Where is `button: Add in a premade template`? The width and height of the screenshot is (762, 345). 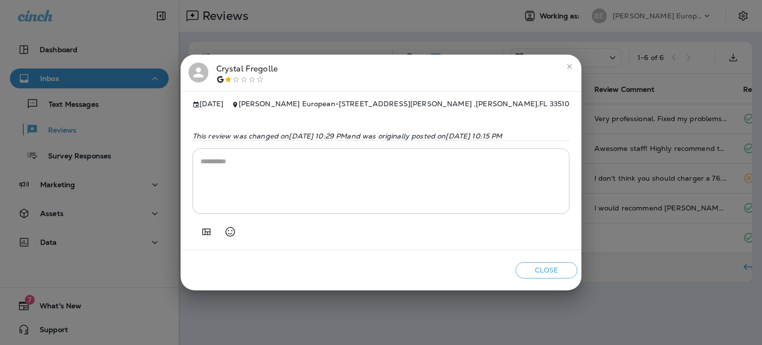 button: Add in a premade template is located at coordinates (206, 232).